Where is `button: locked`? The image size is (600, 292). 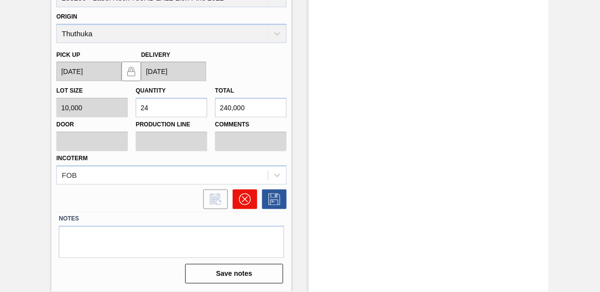 button: locked is located at coordinates (131, 71).